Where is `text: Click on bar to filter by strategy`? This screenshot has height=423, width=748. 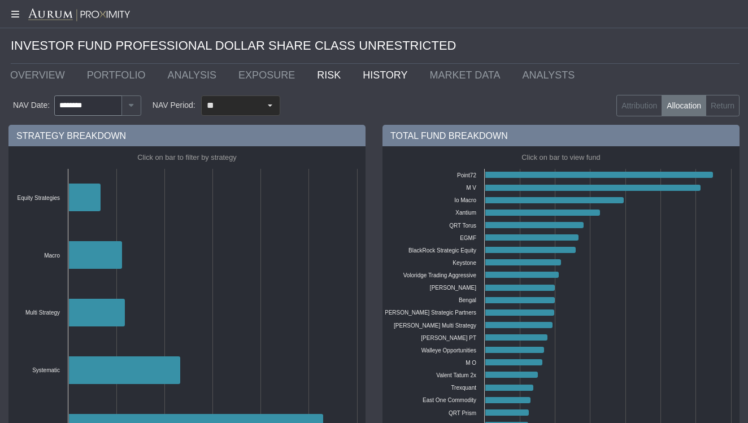 text: Click on bar to filter by strategy is located at coordinates (187, 157).